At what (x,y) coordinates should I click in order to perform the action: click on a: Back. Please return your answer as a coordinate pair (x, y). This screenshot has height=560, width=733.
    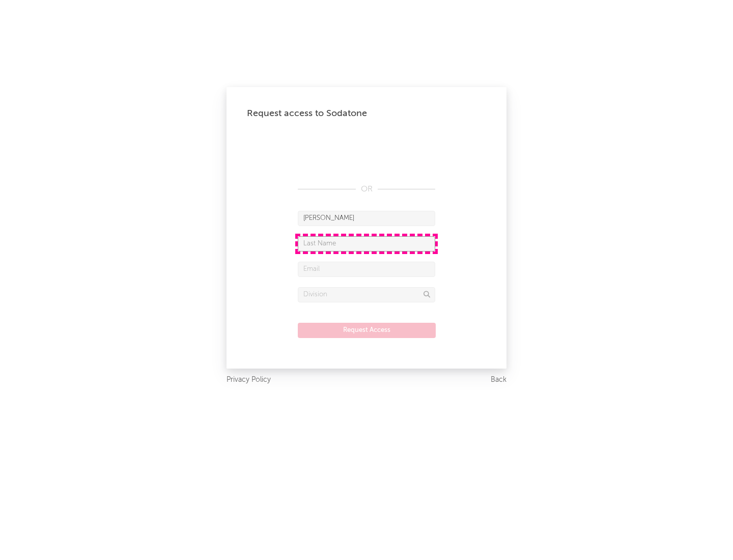
    Looking at the image, I should click on (498, 380).